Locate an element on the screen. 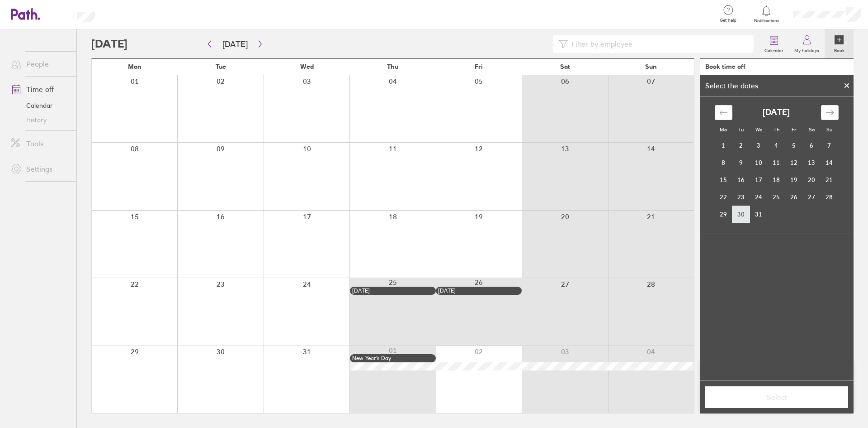  td: Choose Wednesday, December 31, 2025 as your check-in date. It’s available. is located at coordinates (759, 214).